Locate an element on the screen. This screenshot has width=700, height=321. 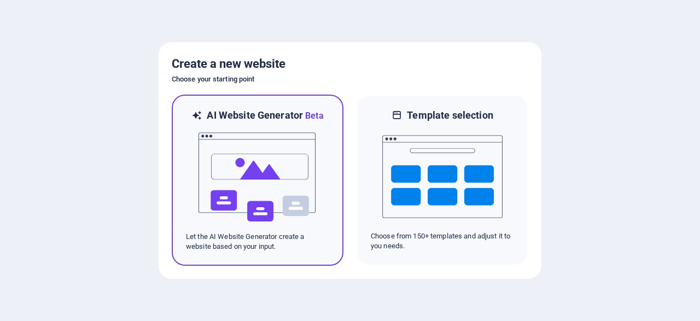
h5: Create a new website is located at coordinates (350, 64).